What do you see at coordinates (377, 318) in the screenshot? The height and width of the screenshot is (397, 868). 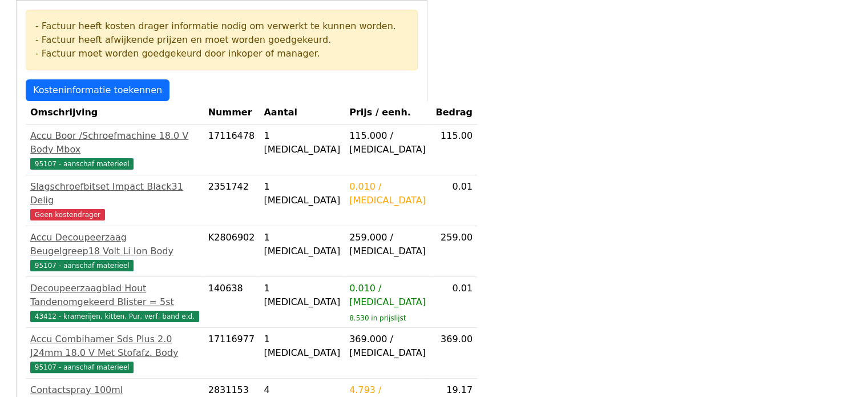 I see `sub: 8.530 in prijslijst` at bounding box center [377, 318].